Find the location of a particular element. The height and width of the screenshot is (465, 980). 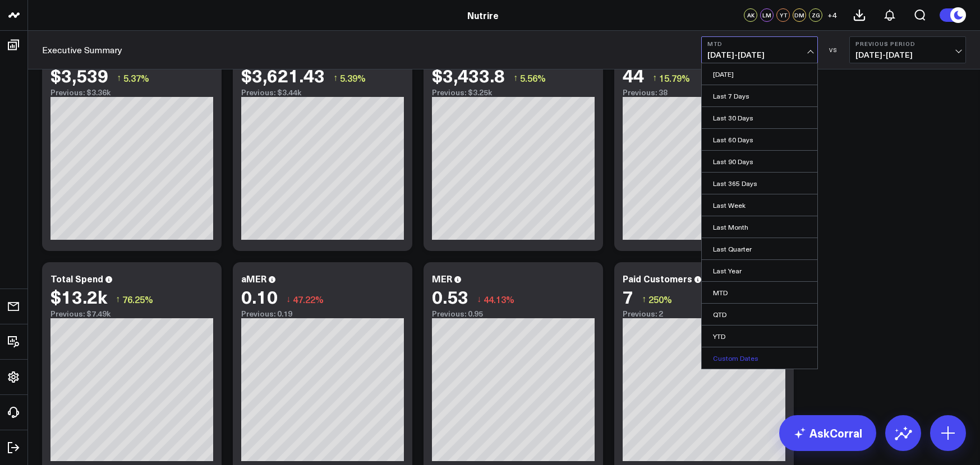

div: 0.53 is located at coordinates (450, 296).